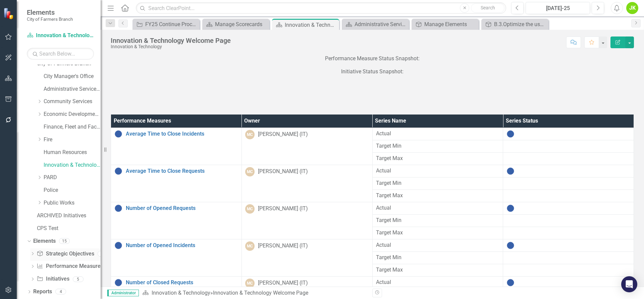 The width and height of the screenshot is (644, 299). Describe the element at coordinates (445, 24) in the screenshot. I see `a: Manage Elements` at that location.